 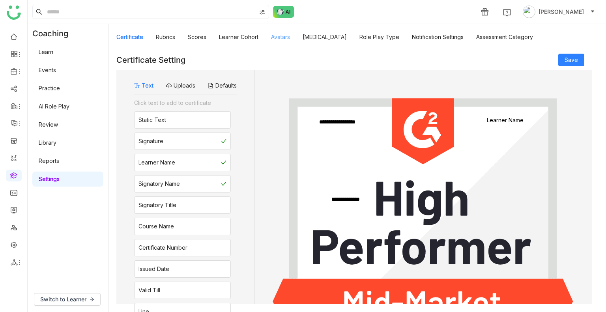 I want to click on img: avatar, so click(x=529, y=12).